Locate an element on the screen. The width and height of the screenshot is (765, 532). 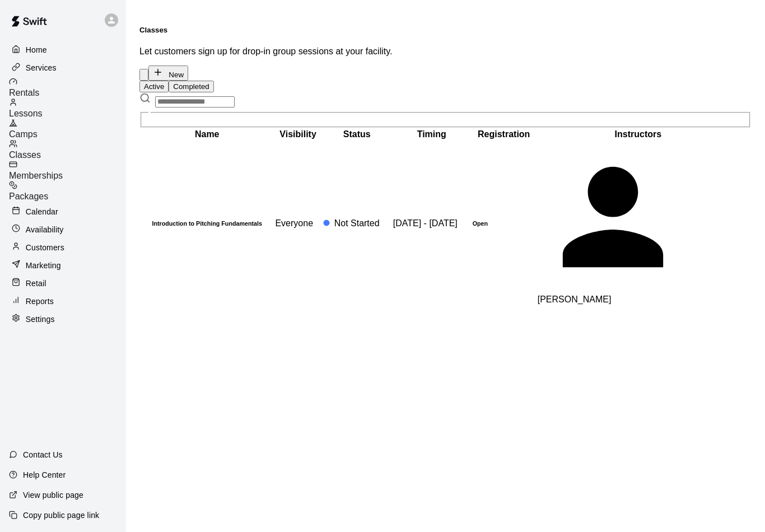
a: Rentals is located at coordinates (67, 87).